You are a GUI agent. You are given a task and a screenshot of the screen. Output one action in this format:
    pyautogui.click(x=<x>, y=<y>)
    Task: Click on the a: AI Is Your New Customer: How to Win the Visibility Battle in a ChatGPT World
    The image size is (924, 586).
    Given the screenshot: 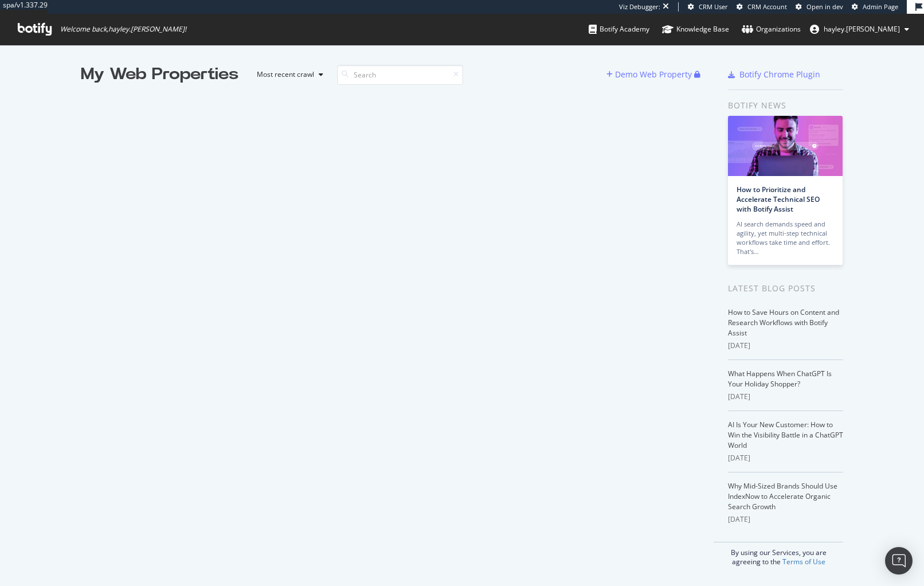 What is the action you would take?
    pyautogui.click(x=785, y=435)
    